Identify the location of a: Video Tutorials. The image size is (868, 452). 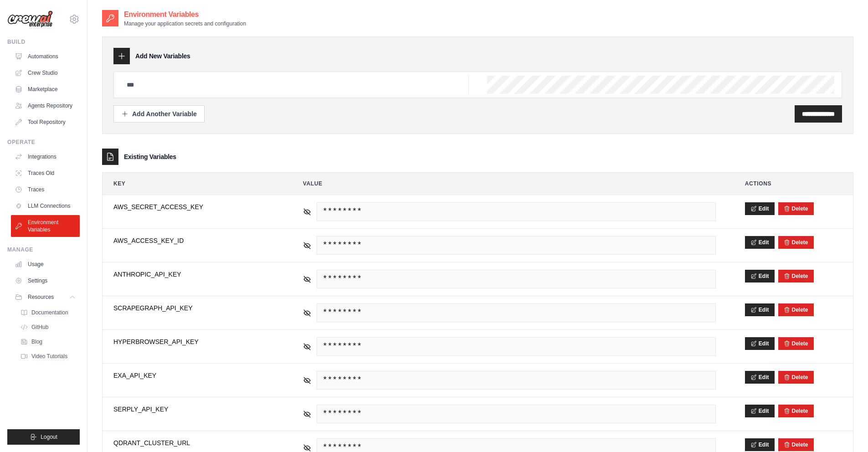
(48, 356).